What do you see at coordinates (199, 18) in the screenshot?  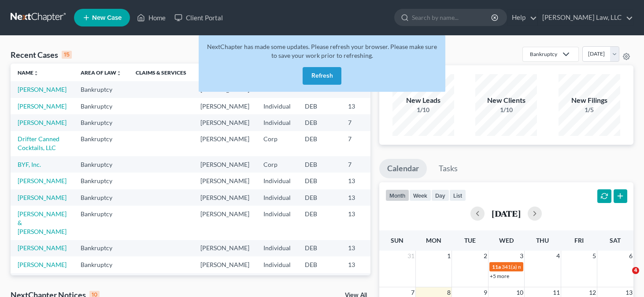 I see `a: Client Portal` at bounding box center [199, 18].